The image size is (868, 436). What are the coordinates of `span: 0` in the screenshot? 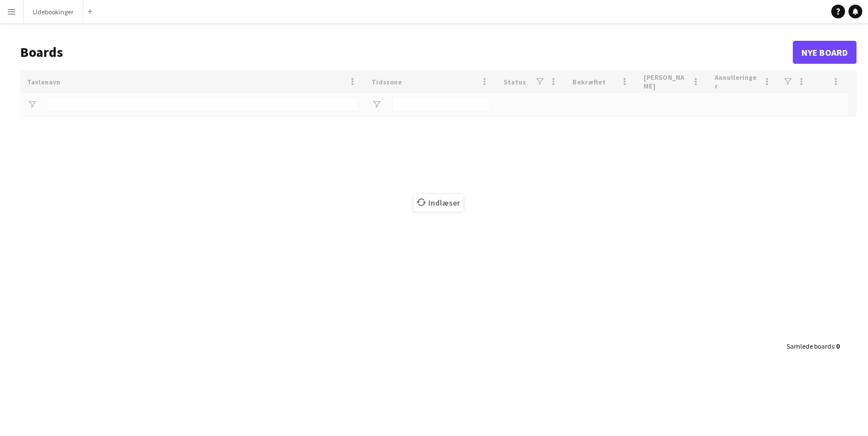 It's located at (838, 346).